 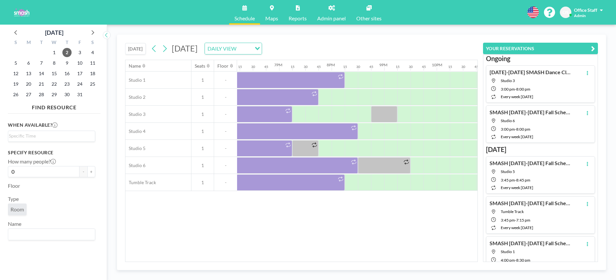 I want to click on span: Friday, October 3, 2025, so click(x=80, y=53).